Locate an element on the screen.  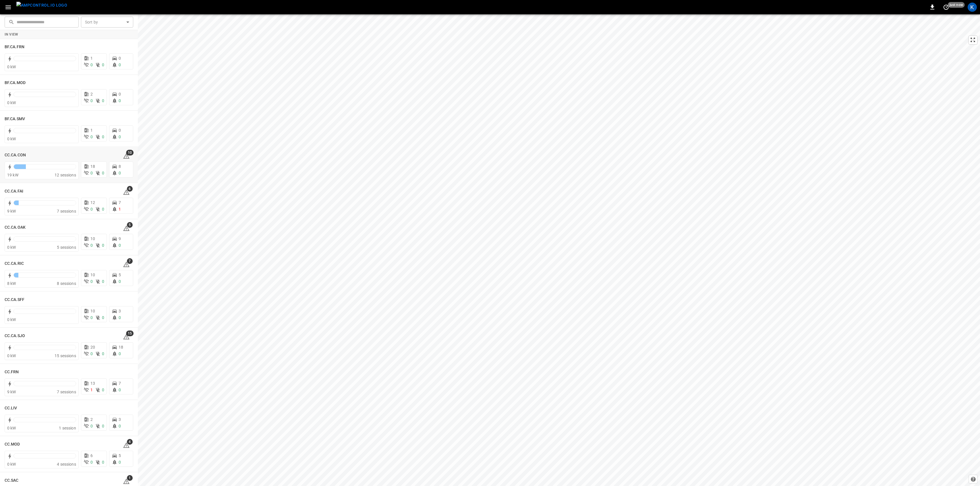
button: set refresh interval is located at coordinates (946, 7).